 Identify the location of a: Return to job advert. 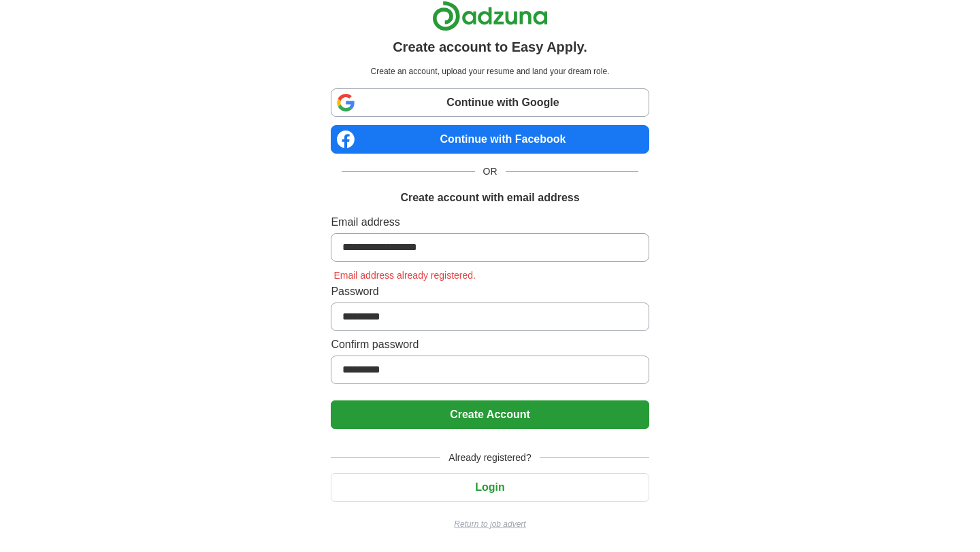
(490, 524).